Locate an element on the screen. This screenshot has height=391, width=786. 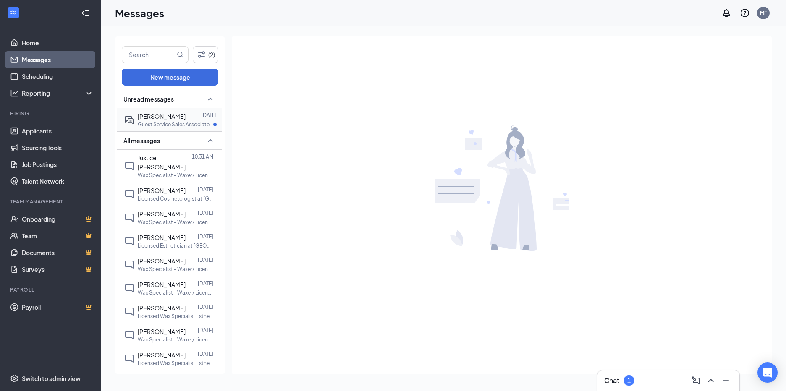
a: Scheduling is located at coordinates (58, 76).